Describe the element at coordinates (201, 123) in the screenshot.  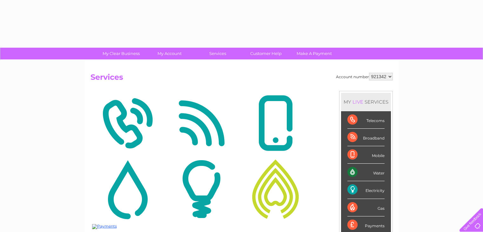
I see `img: Broadband` at that location.